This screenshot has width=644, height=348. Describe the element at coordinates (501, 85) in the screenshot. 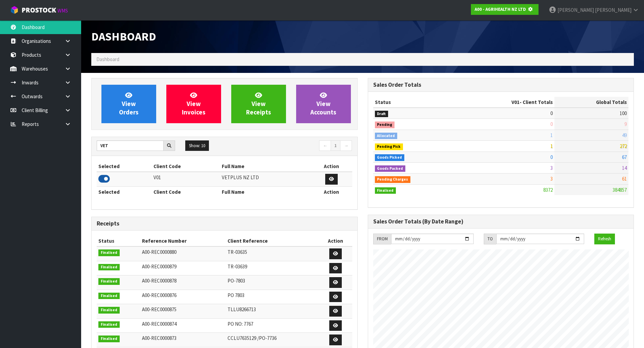

I see `h3: Sales Order Totals` at that location.